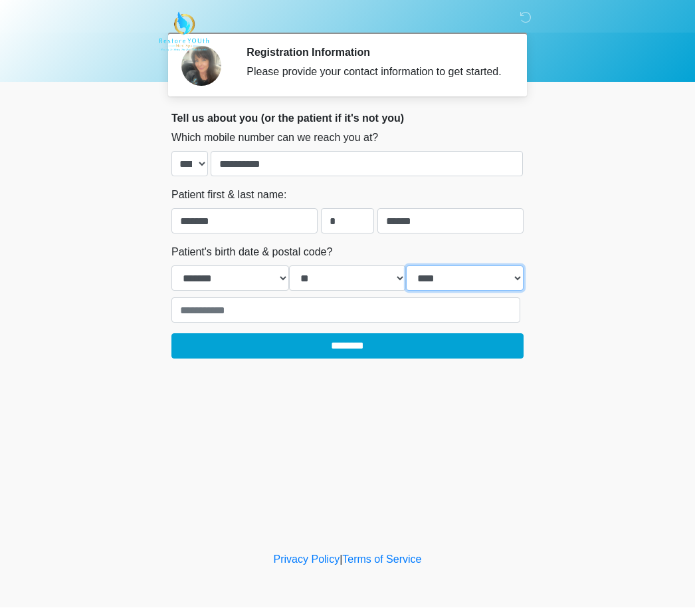 The height and width of the screenshot is (608, 695). Describe the element at coordinates (229, 195) in the screenshot. I see `label: Patient first & last name:` at that location.